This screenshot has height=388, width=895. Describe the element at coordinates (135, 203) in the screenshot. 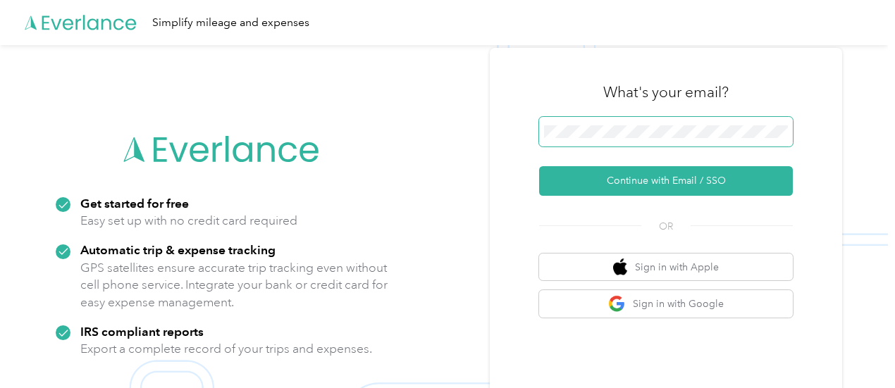

I see `strong: Get started for free` at that location.